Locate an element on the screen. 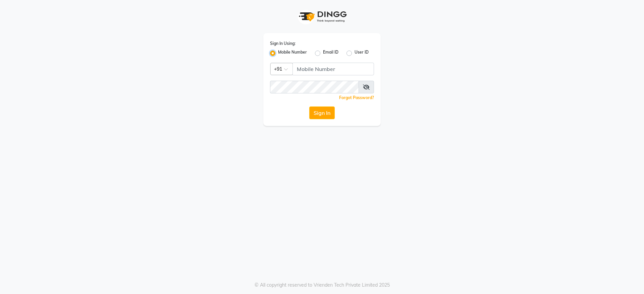 The image size is (644, 294). label: User ID is located at coordinates (362, 53).